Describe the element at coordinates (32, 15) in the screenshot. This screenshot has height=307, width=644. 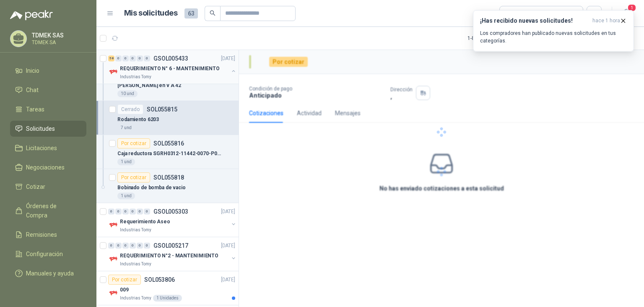
I see `img: Logo peakr` at that location.